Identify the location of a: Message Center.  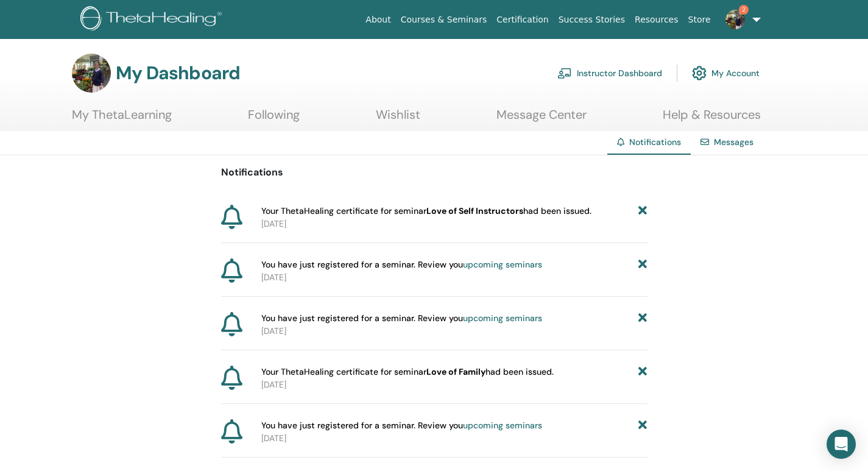
(541, 119).